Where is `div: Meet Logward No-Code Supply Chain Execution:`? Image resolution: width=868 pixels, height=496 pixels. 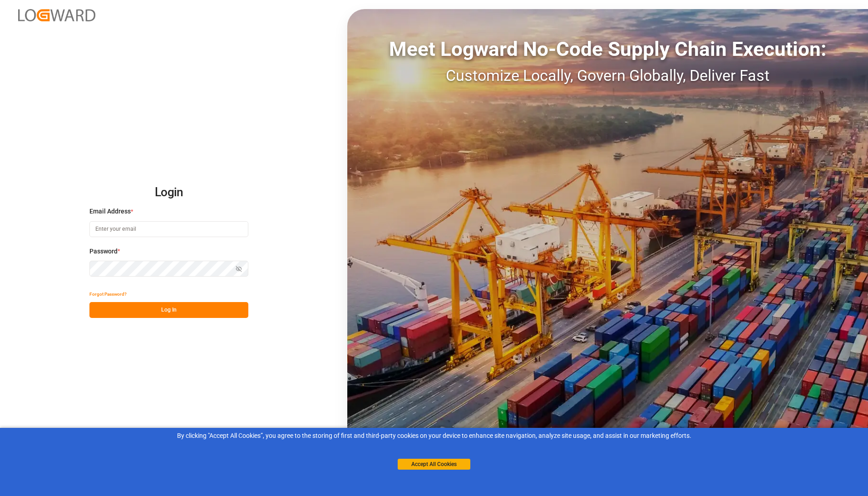
div: Meet Logward No-Code Supply Chain Execution: is located at coordinates (607, 49).